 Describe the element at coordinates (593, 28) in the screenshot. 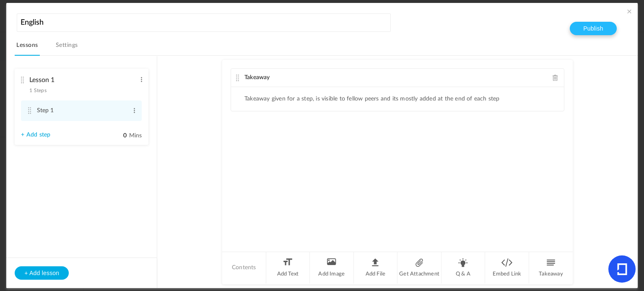

I see `button: Publish` at that location.